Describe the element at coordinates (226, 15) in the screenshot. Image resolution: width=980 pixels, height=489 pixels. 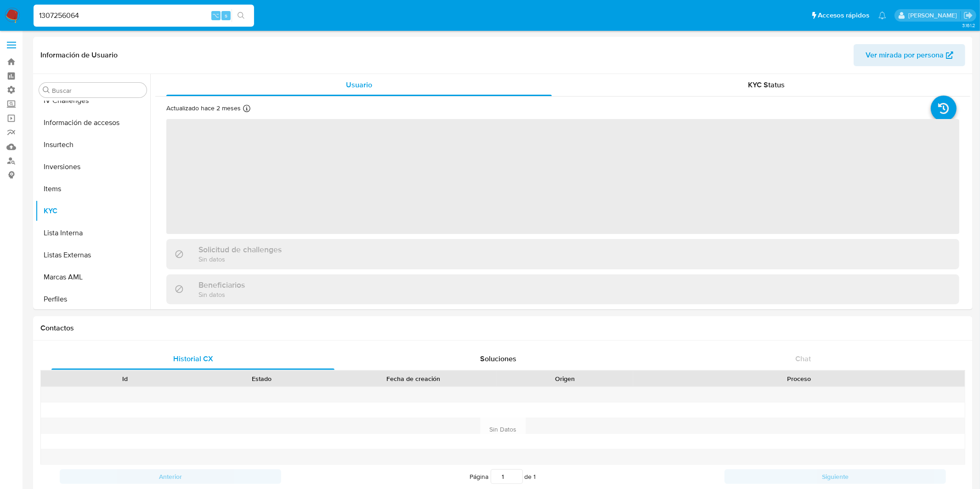
I see `span: s` at that location.